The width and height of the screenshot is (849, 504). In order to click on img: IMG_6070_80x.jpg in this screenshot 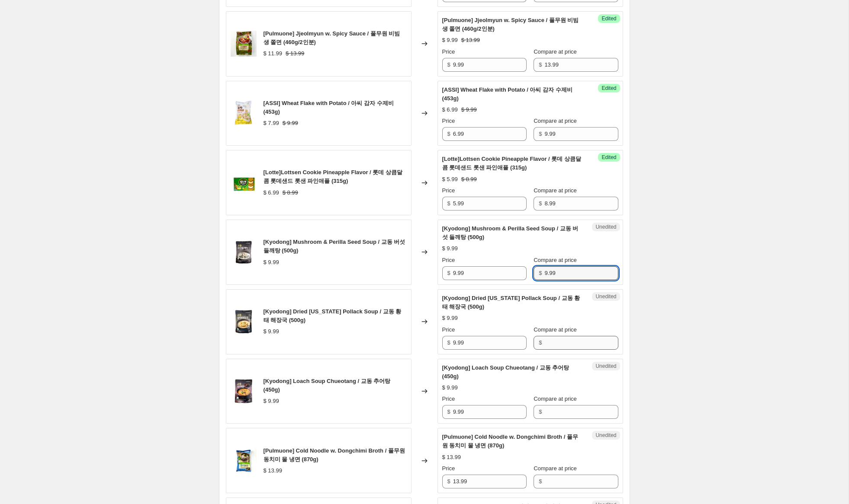, I will do `click(244, 392)`.